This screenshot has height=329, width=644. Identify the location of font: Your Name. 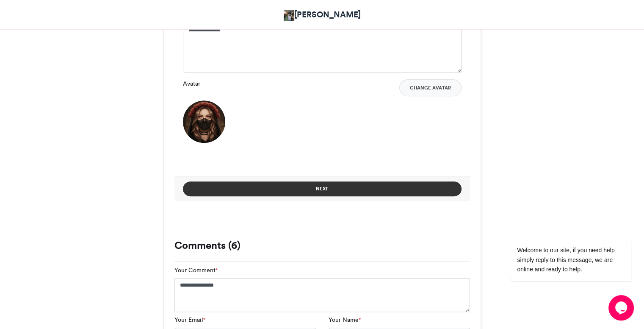
(343, 320).